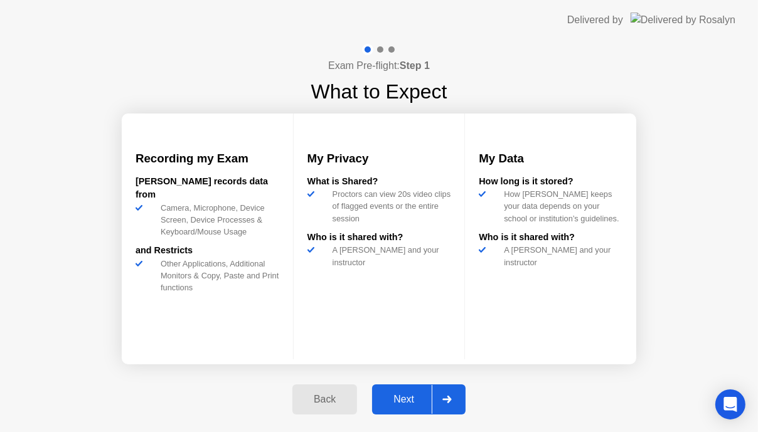 Image resolution: width=758 pixels, height=432 pixels. What do you see at coordinates (217, 276) in the screenshot?
I see `div: Other Applications, Additional Monitors & Copy, Paste and Print functions` at bounding box center [217, 276].